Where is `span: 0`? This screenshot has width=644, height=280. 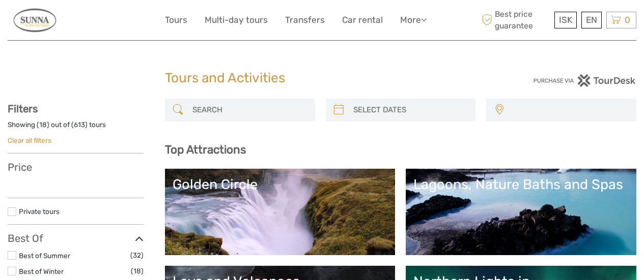
span: 0 is located at coordinates (627, 20).